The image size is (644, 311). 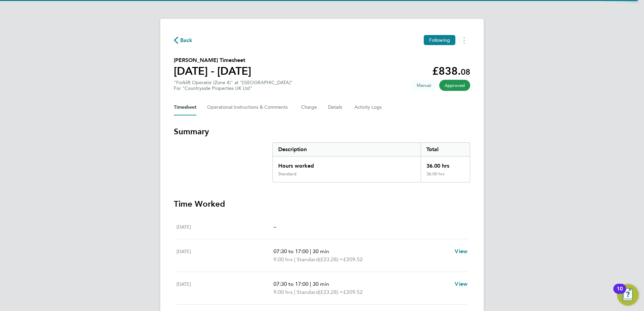 I want to click on div: Summary, so click(x=371, y=162).